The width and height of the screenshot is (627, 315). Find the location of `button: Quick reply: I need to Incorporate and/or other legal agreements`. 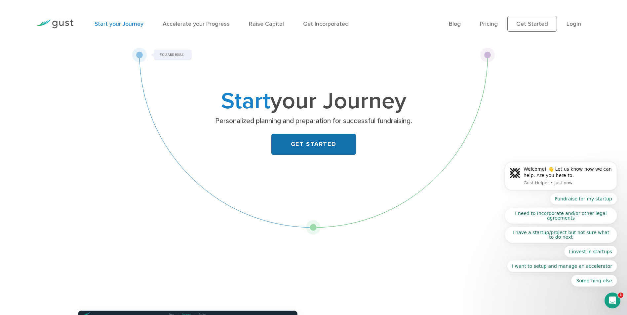

button: Quick reply: I need to Incorporate and/or other legal agreements is located at coordinates (66, 158).